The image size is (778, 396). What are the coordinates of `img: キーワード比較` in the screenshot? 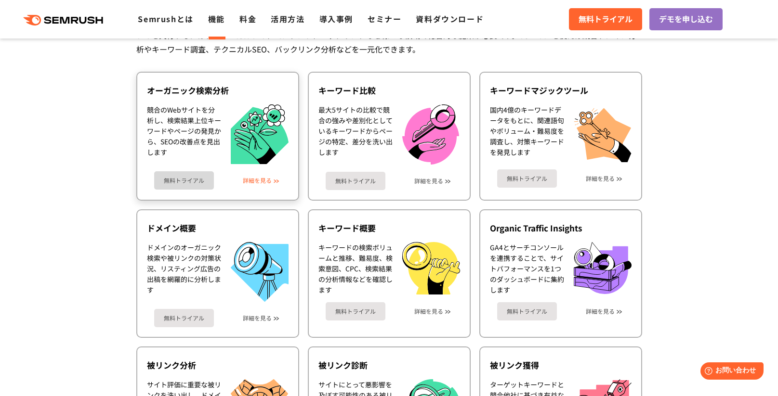 It's located at (430, 134).